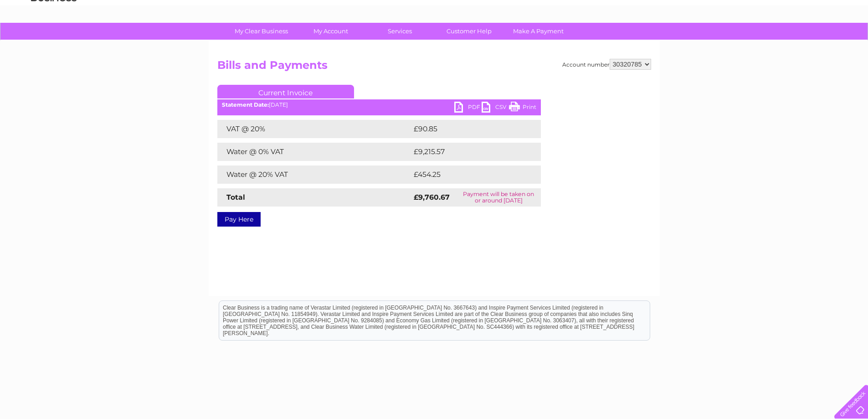  What do you see at coordinates (716, 42) in the screenshot?
I see `a: Water` at bounding box center [716, 42].